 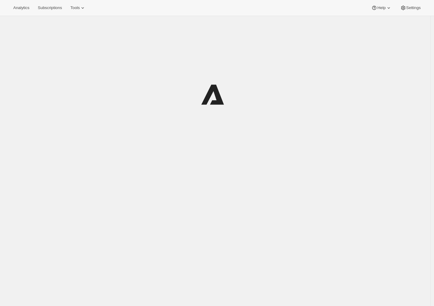 I want to click on span: Tools, so click(x=75, y=8).